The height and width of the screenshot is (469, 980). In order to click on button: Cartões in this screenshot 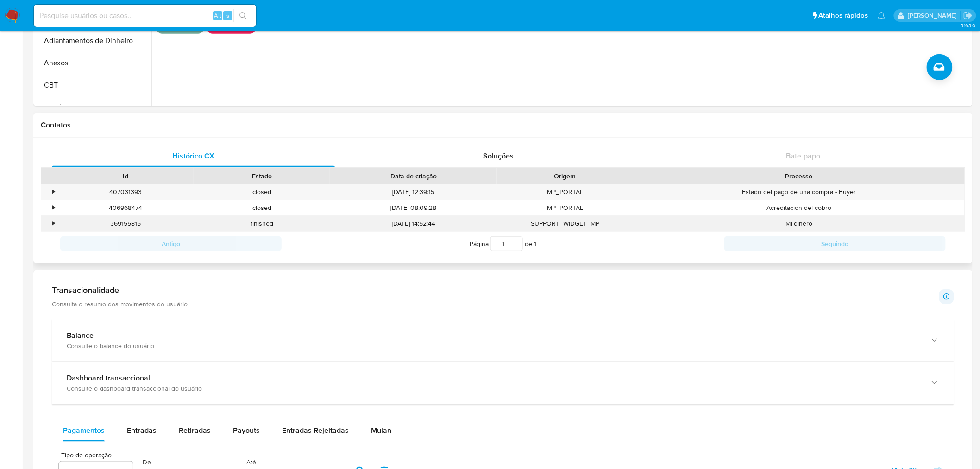, I will do `click(94, 108)`.